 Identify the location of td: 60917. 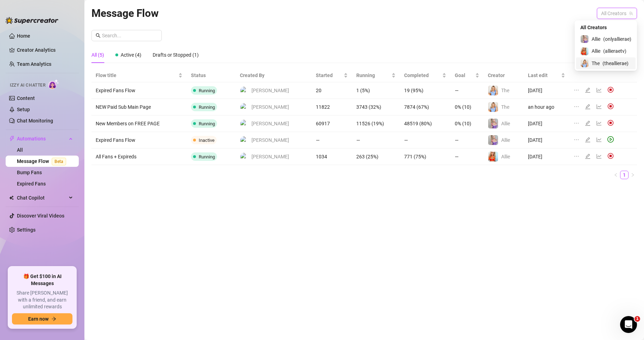
(332, 124).